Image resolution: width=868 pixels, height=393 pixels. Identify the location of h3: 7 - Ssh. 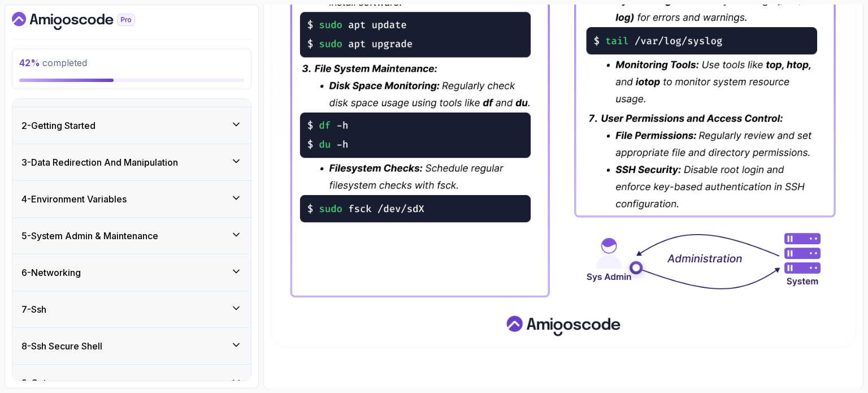
(34, 309).